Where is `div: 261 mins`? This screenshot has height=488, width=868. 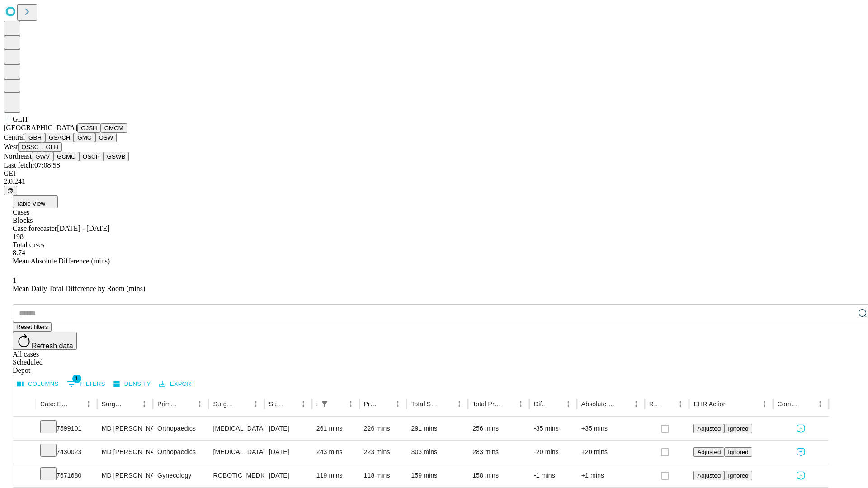
div: 261 mins is located at coordinates (336, 429).